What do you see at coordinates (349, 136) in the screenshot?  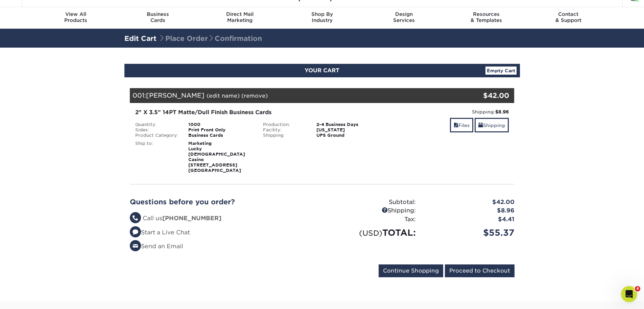 I see `div: UPS Ground` at bounding box center [349, 136].